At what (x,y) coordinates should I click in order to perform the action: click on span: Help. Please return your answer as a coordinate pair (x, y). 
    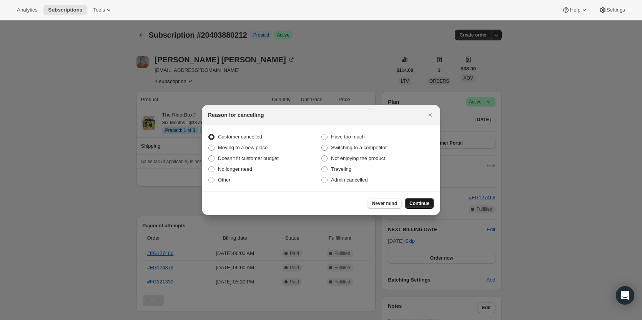
    Looking at the image, I should click on (574, 10).